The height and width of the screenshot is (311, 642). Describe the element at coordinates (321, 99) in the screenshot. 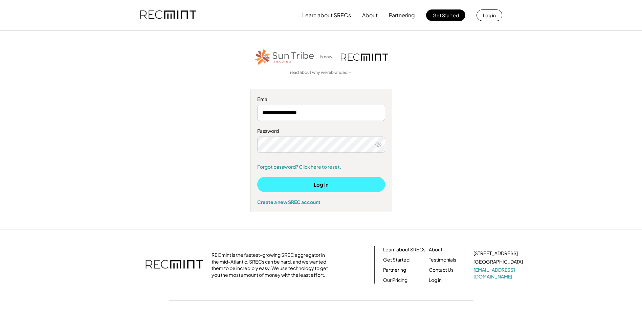

I see `div: Email` at that location.